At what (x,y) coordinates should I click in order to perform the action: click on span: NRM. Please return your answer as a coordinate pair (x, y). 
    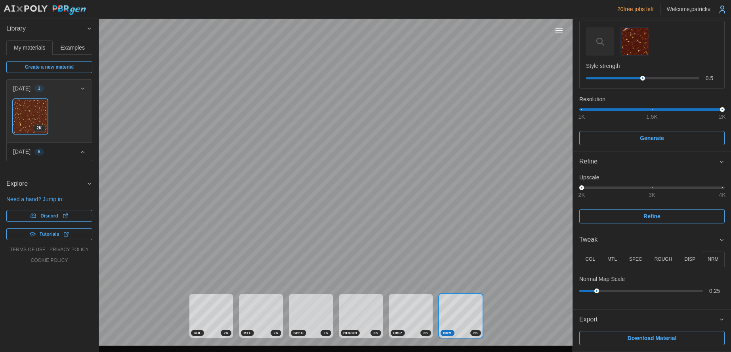
    Looking at the image, I should click on (447, 333).